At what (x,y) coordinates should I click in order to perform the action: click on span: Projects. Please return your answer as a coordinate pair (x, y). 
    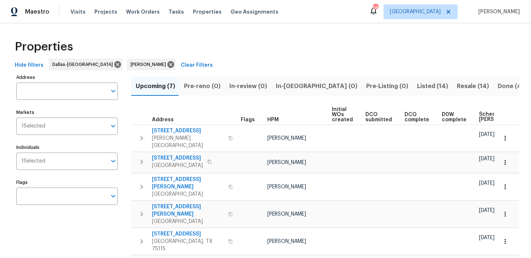
    Looking at the image, I should click on (106, 12).